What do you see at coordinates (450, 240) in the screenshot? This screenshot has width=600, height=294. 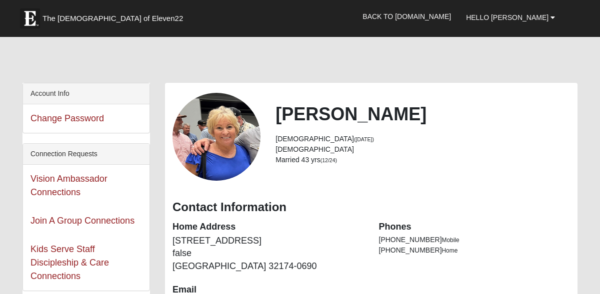 I see `span: Mobile` at bounding box center [450, 240].